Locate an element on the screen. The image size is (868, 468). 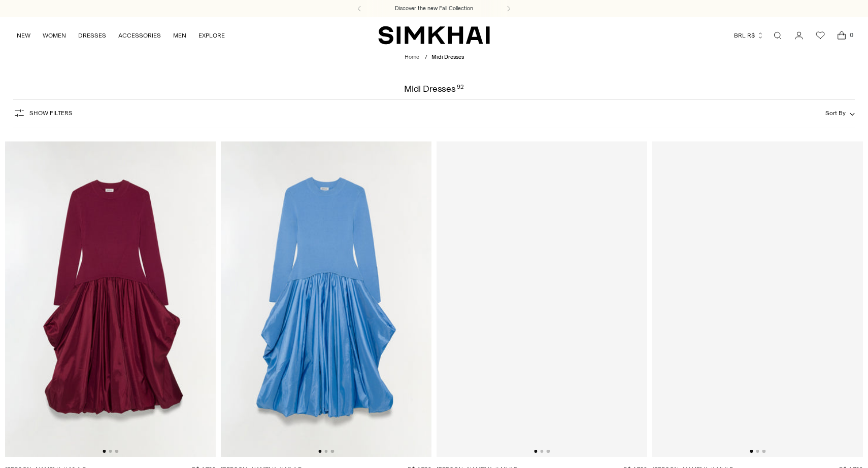
span: Sort By is located at coordinates (835, 113).